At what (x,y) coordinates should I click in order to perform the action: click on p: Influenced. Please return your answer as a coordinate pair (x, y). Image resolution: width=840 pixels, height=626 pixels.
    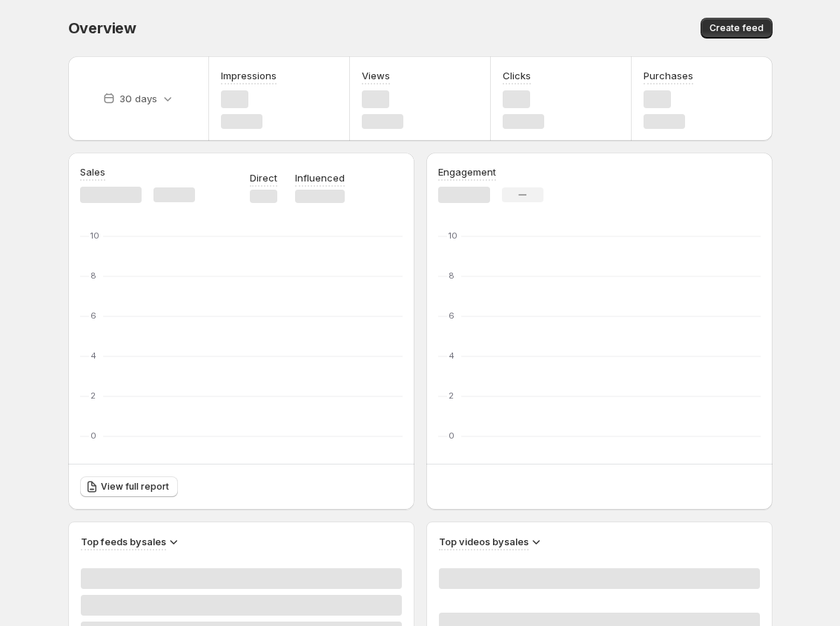
    Looking at the image, I should click on (319, 178).